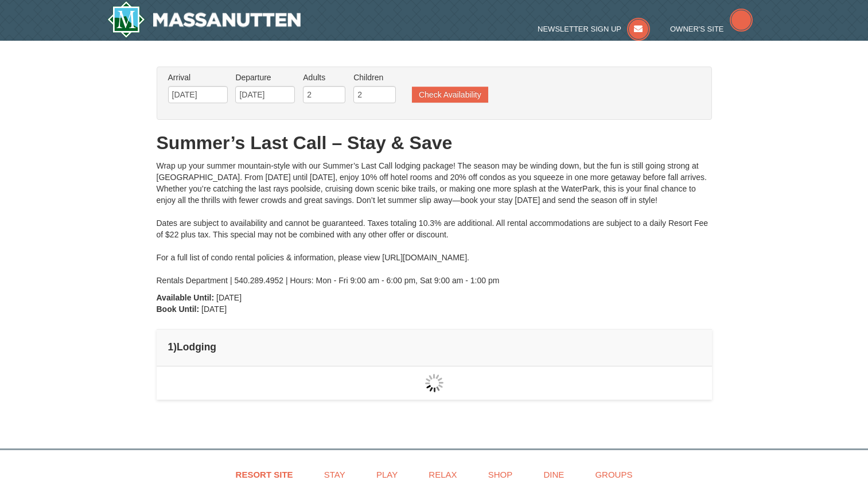  Describe the element at coordinates (178, 309) in the screenshot. I see `strong: Book Until:` at that location.